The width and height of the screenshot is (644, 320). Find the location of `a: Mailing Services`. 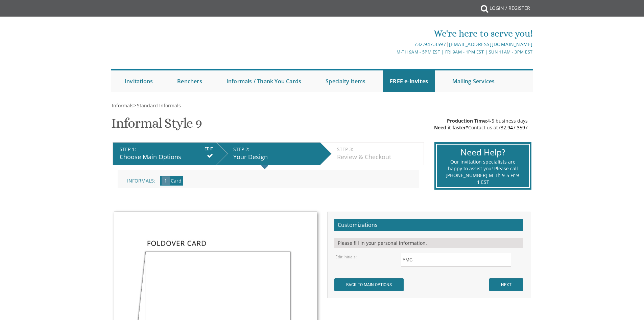

a: Mailing Services is located at coordinates (474, 81).